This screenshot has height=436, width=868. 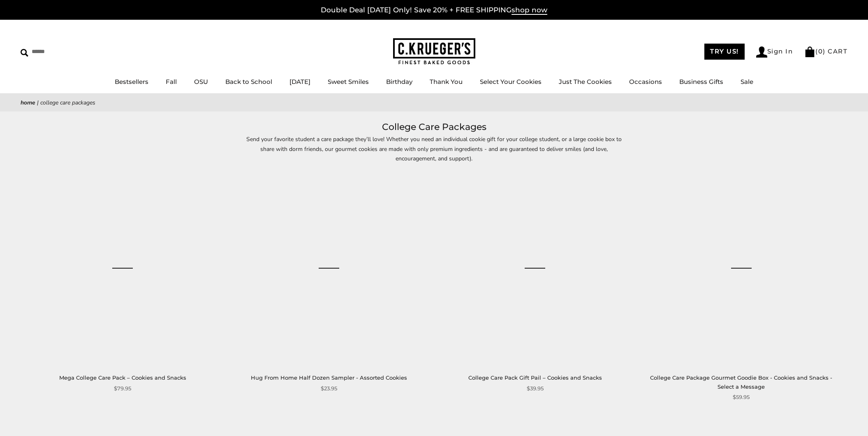 What do you see at coordinates (24, 53) in the screenshot?
I see `img: Search` at bounding box center [24, 53].